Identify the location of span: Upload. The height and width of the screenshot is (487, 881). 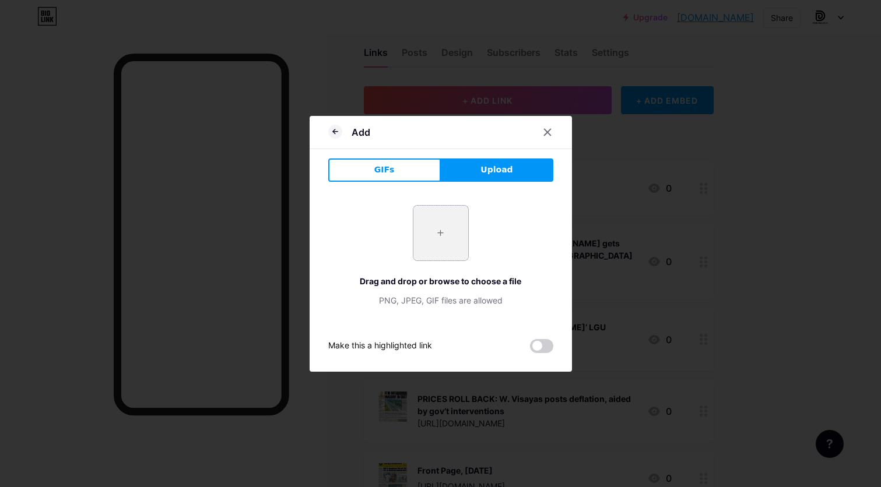
(496, 170).